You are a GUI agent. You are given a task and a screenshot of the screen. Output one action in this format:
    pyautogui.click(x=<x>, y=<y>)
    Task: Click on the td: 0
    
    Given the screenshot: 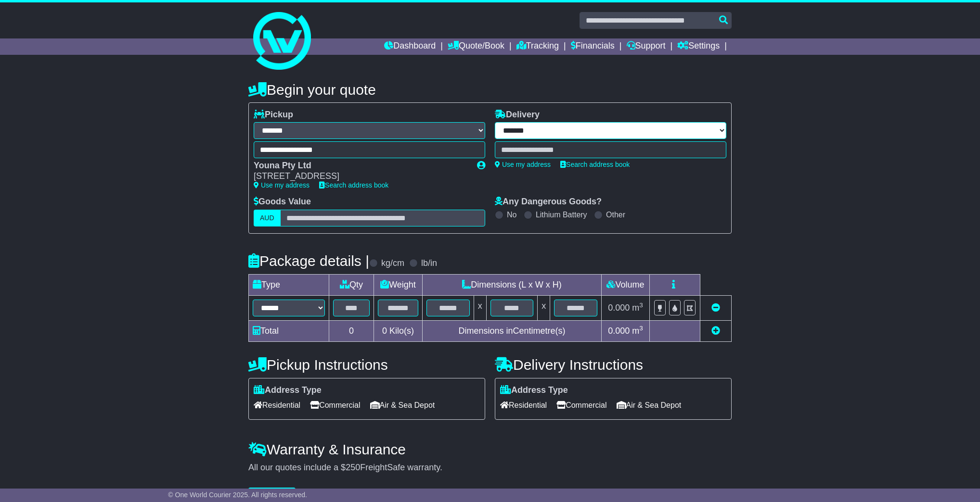 What is the action you would take?
    pyautogui.click(x=351, y=331)
    